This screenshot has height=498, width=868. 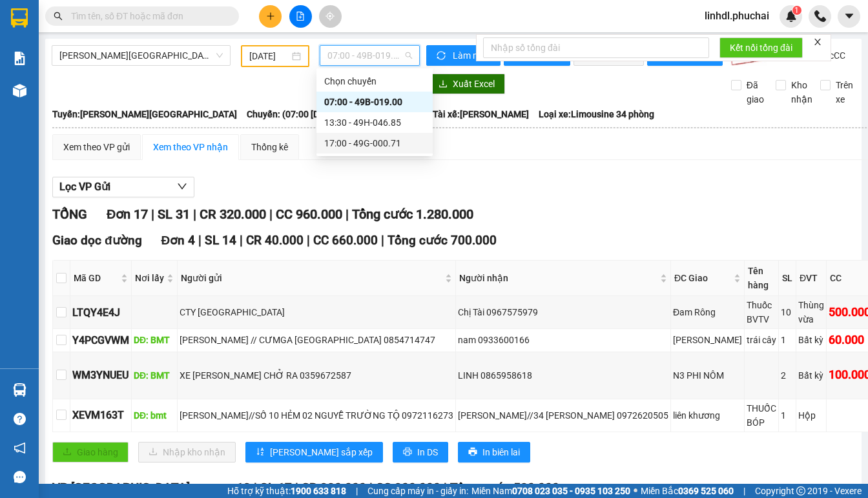 I want to click on th: Tên hàng, so click(x=761, y=278).